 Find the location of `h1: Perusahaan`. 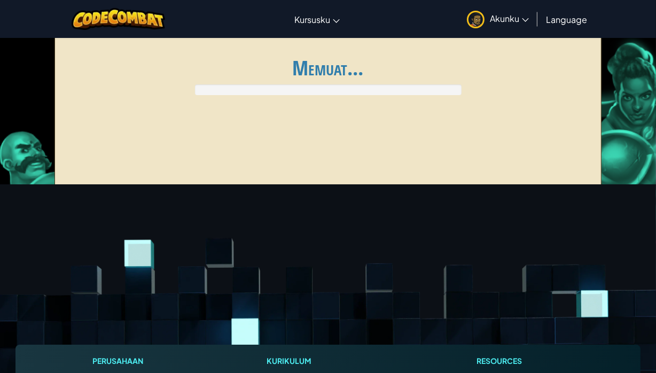

h1: Perusahaan is located at coordinates (117, 360).